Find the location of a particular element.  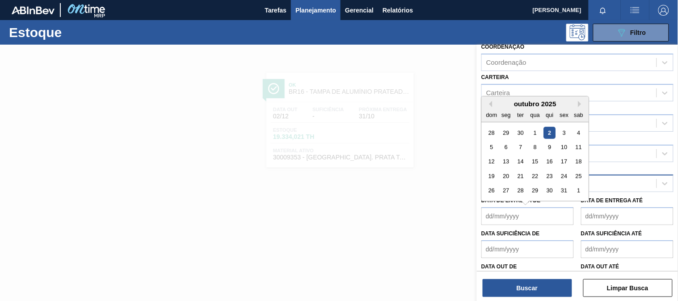

label: Data de Entrega até is located at coordinates (612, 201).